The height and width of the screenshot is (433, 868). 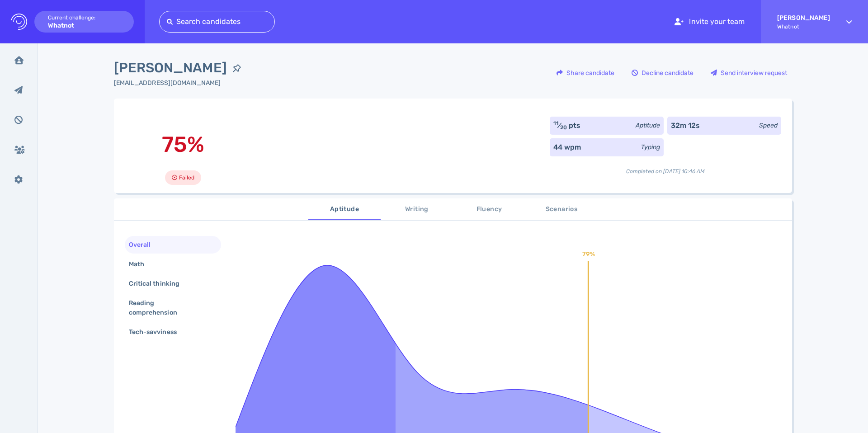 What do you see at coordinates (186, 178) in the screenshot?
I see `span: Failed` at bounding box center [186, 178].